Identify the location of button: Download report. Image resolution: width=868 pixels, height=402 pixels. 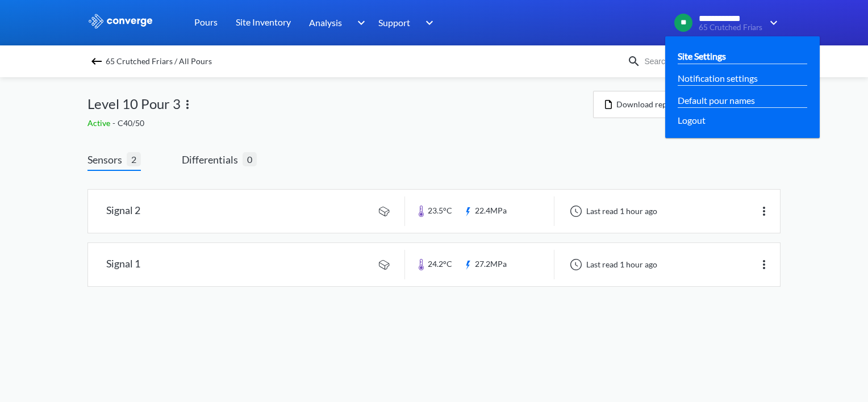
(642, 104).